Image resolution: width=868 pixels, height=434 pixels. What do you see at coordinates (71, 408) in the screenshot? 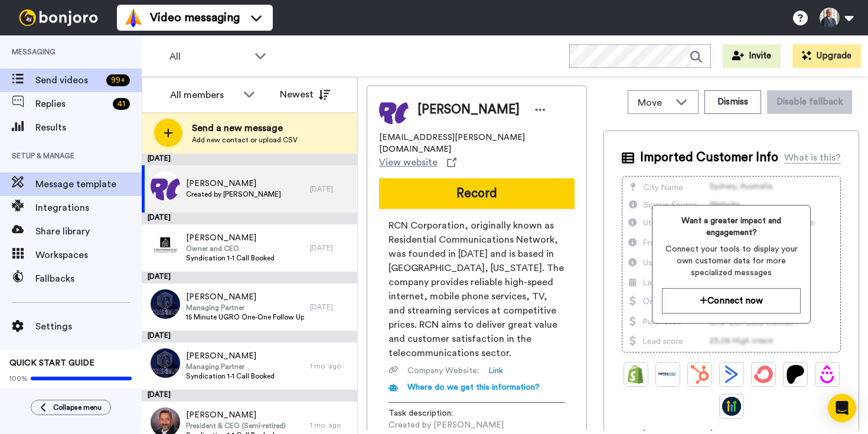
I see `button: Collapse menu` at bounding box center [71, 408].